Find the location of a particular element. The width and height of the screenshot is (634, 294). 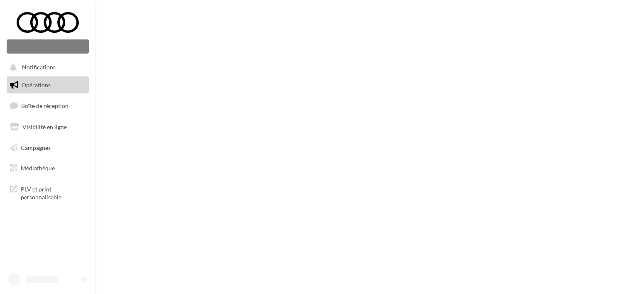

span: Campagnes is located at coordinates (36, 147).